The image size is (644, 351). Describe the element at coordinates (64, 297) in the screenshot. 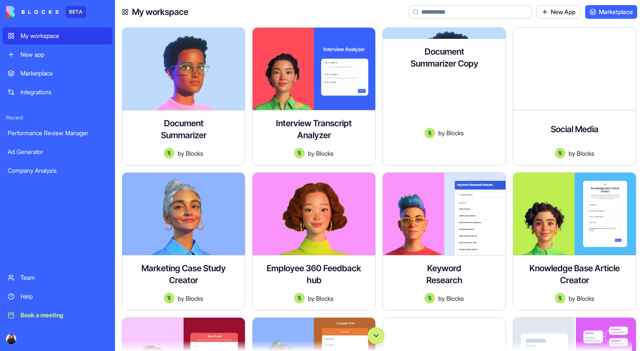

I see `div: Help` at that location.